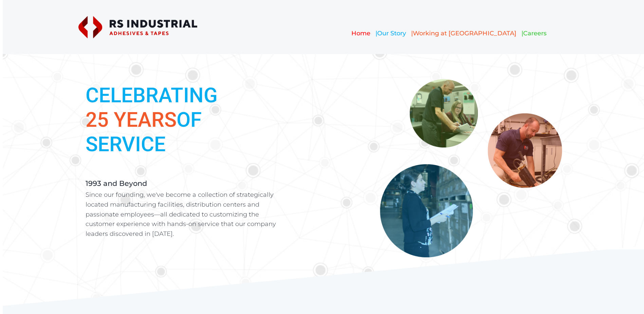 The width and height of the screenshot is (644, 314). I want to click on span: 25 YEARS, so click(131, 119).